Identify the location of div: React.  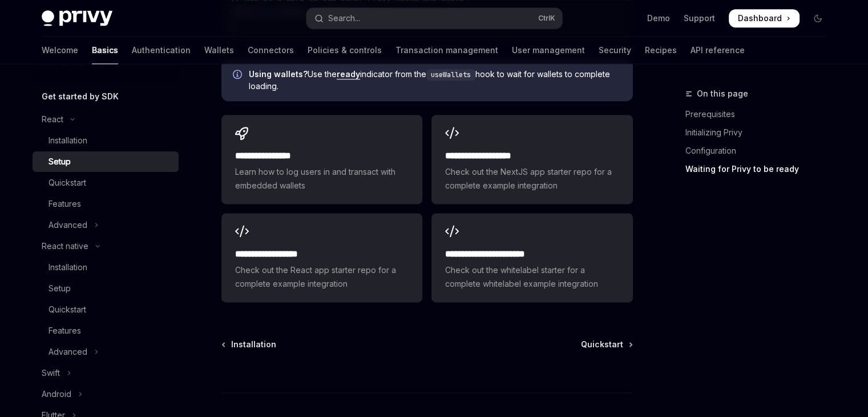
(53, 119).